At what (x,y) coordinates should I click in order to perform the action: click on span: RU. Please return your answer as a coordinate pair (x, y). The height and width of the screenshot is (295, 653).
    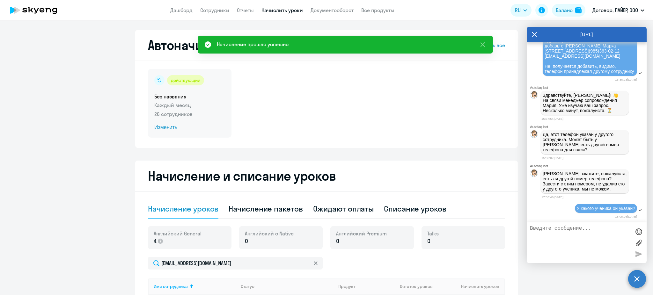
    Looking at the image, I should click on (518, 10).